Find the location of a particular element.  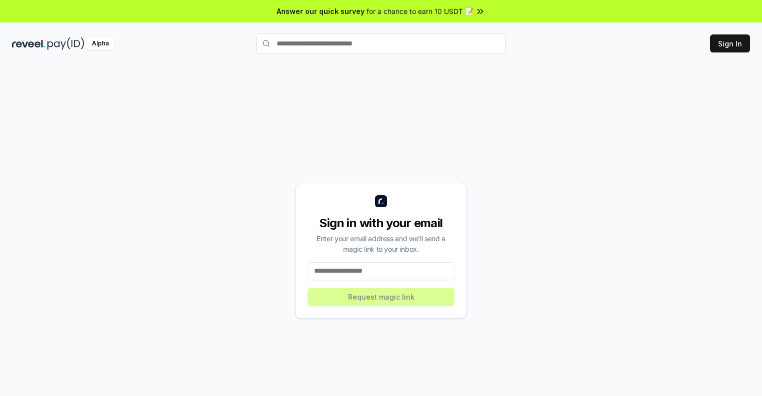

div: Enter your email address and we’ll send a magic link to your inbox. is located at coordinates (381, 244).